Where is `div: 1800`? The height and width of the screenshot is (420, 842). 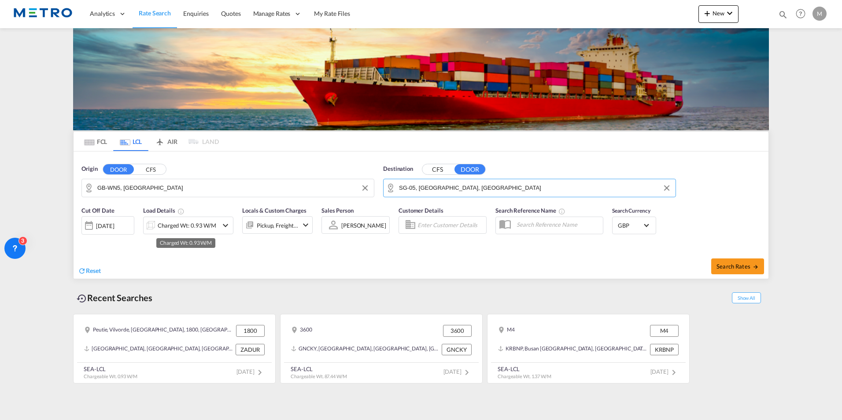
div: 1800 is located at coordinates (250, 331).